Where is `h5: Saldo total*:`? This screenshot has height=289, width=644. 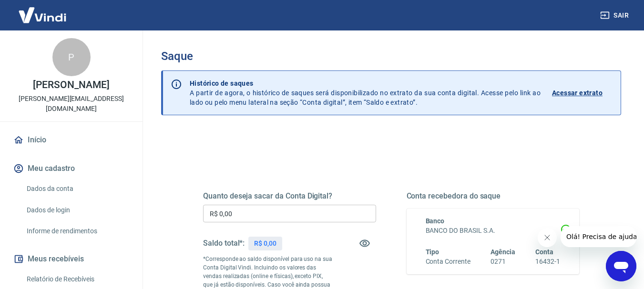
h5: Saldo total*: is located at coordinates (224, 243).